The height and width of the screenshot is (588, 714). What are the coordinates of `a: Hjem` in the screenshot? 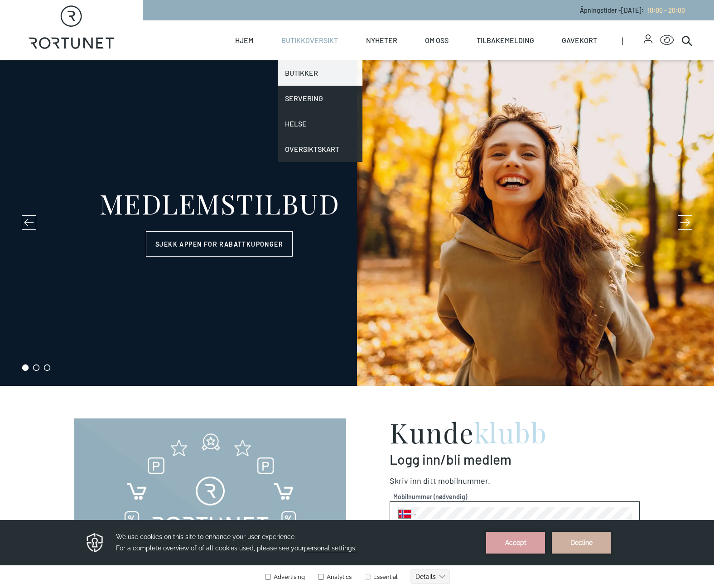 It's located at (244, 40).